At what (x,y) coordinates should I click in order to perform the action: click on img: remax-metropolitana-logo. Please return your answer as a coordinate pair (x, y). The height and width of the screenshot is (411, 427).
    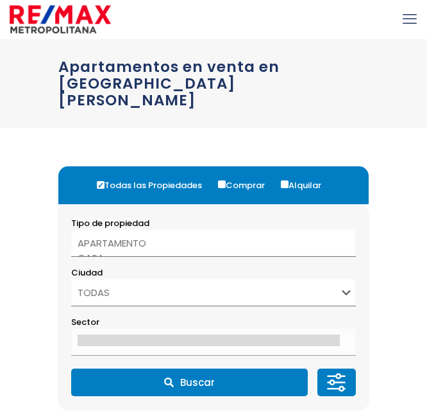
    Looking at the image, I should click on (60, 19).